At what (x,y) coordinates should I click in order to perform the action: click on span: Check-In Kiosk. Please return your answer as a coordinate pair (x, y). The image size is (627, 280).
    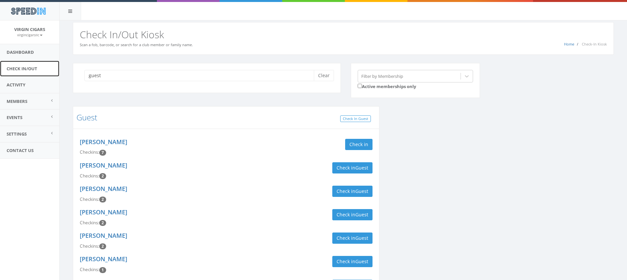
    Looking at the image, I should click on (594, 44).